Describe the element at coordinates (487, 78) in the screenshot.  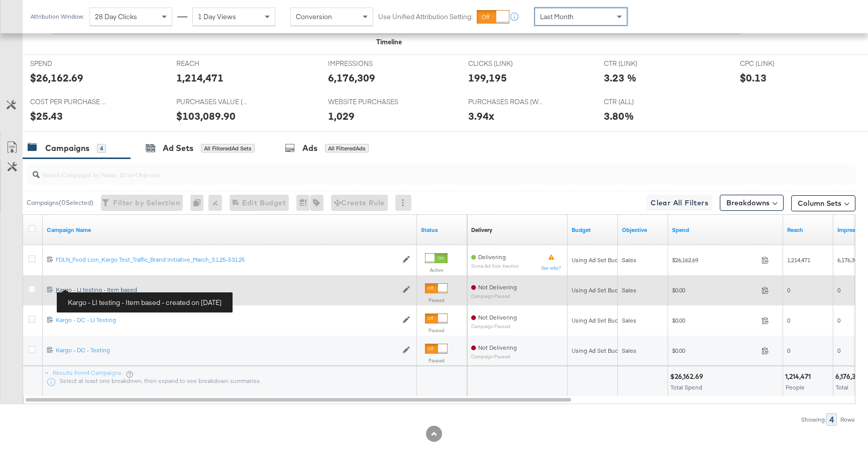
I see `div: 199,195` at that location.